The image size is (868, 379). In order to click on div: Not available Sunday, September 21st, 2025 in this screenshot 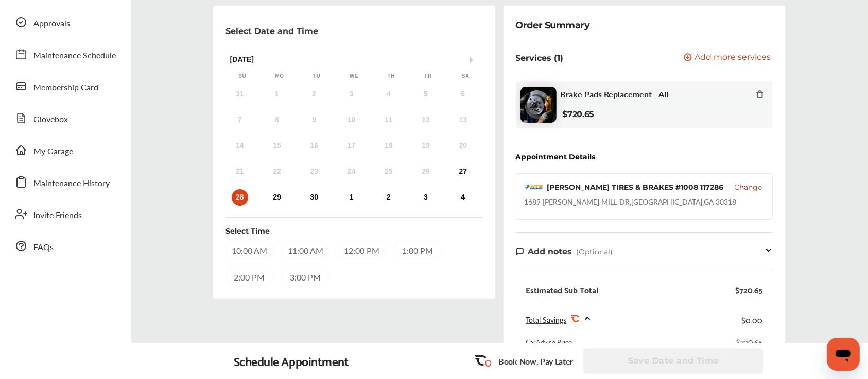, I will do `click(240, 172)`.